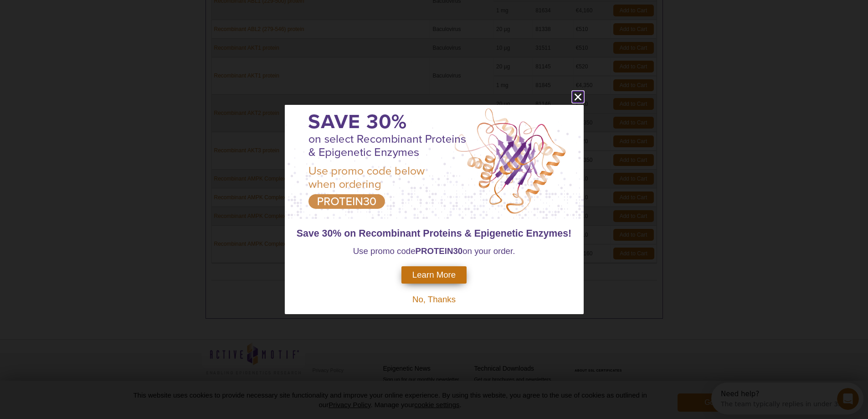 This screenshot has height=419, width=868. I want to click on div: The team typically replies in under 3m, so click(71, 19).